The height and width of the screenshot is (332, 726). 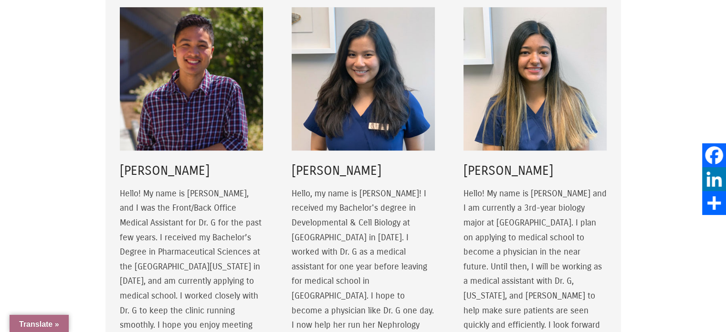 I want to click on span: Translate », so click(x=39, y=324).